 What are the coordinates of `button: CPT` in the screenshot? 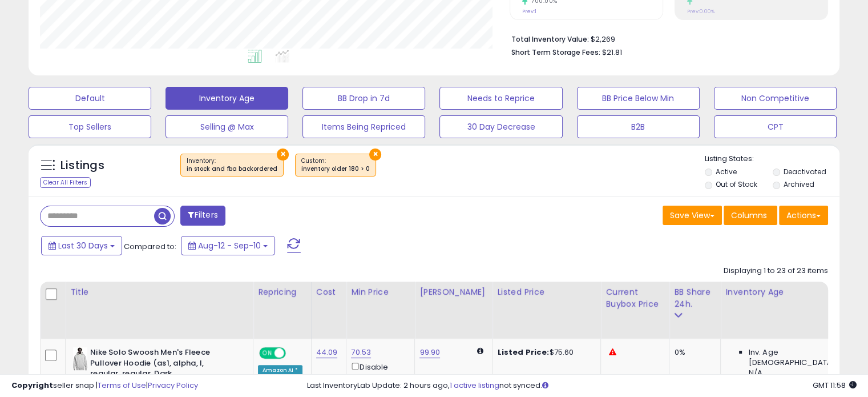 It's located at (775, 127).